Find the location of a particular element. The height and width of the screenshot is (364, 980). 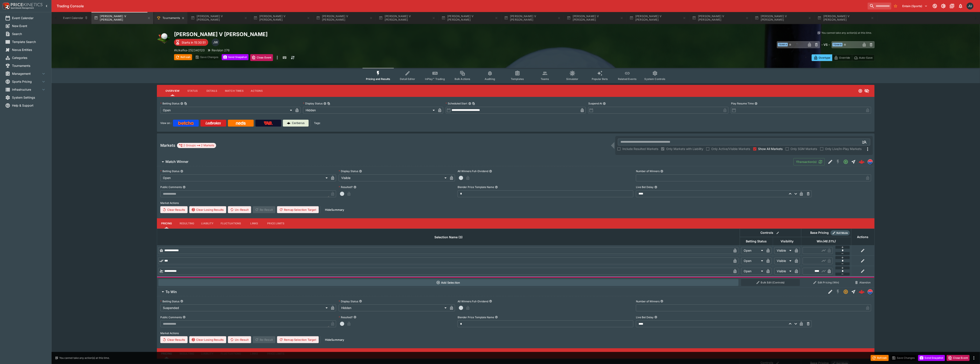

img: PriceKinetics Logo is located at coordinates (6, 6).